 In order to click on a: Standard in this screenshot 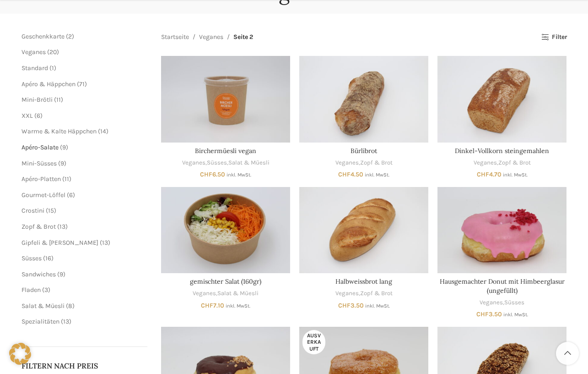, I will do `click(35, 68)`.